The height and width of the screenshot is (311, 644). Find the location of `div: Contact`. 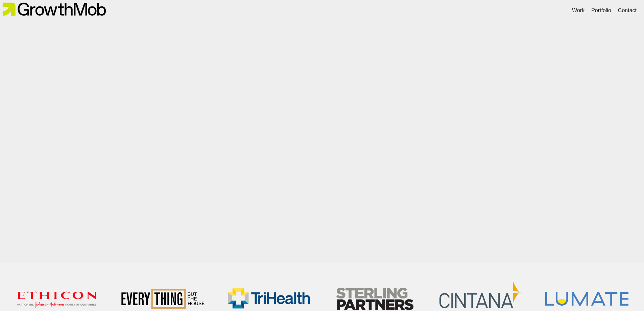

div: Contact is located at coordinates (627, 11).